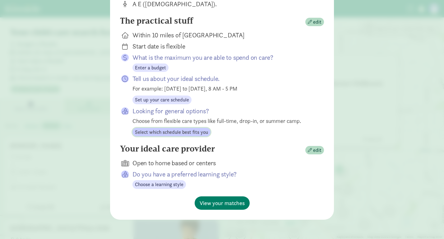  Describe the element at coordinates (223, 57) in the screenshot. I see `p: What is the maximum you are able to spend on care?` at that location.